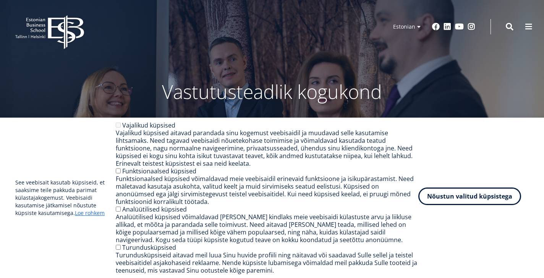 This screenshot has height=278, width=544. Describe the element at coordinates (65, 198) in the screenshot. I see `p: See veebisait kasutab küpsiseid, et saaksime teile pakkuda parimat külastajakogemust. Veebisaidi ...` at that location.